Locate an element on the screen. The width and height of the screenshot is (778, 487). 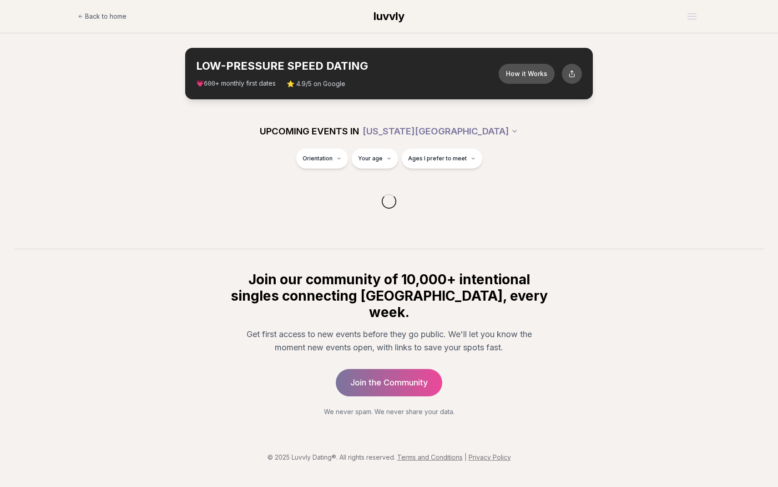
p: We never spam. We never share your data. is located at coordinates (389, 411).